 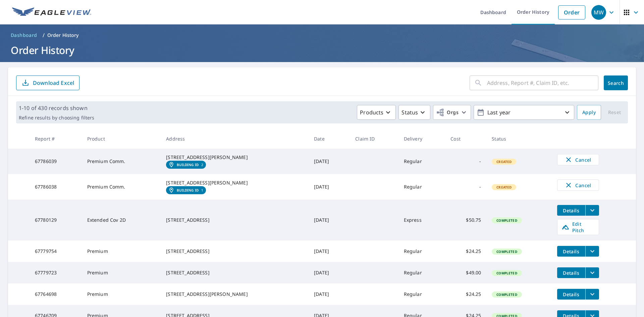 What do you see at coordinates (329, 139) in the screenshot?
I see `th: Date` at bounding box center [329, 139].